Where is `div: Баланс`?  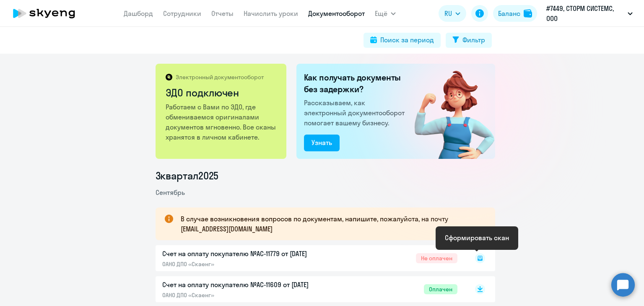 div: Баланс is located at coordinates (509, 14).